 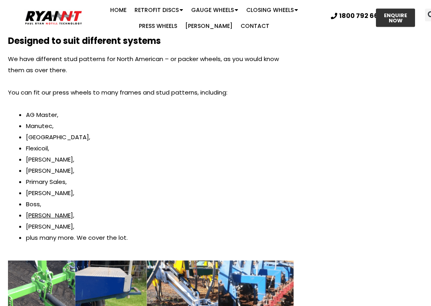 What do you see at coordinates (357, 16) in the screenshot?
I see `a: 1800 792 668` at bounding box center [357, 16].